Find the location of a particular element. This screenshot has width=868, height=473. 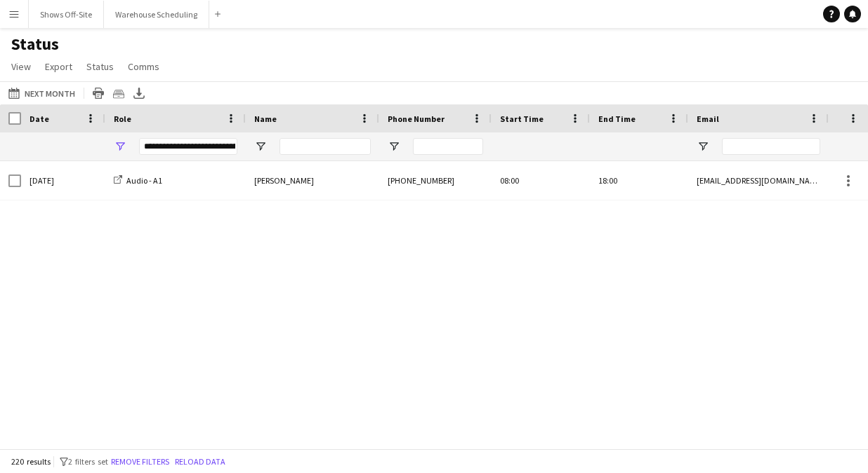

span: Export is located at coordinates (58, 67).